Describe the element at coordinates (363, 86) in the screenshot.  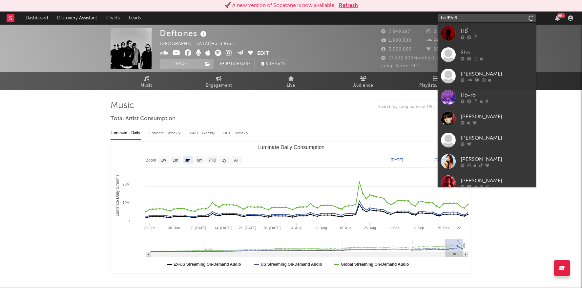
I see `span: Audience` at that location.